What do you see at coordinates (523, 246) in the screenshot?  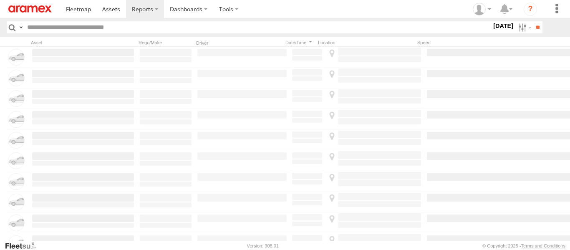 I see `div: © Copyright 2025 -` at bounding box center [523, 246].